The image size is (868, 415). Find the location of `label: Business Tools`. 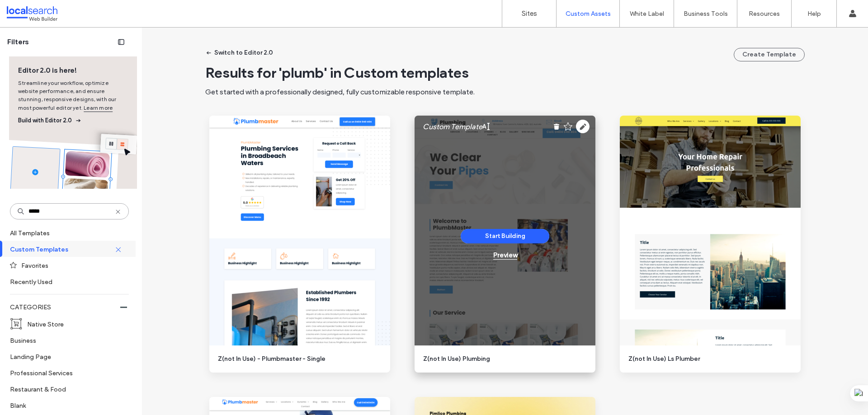

label: Business Tools is located at coordinates (705, 14).